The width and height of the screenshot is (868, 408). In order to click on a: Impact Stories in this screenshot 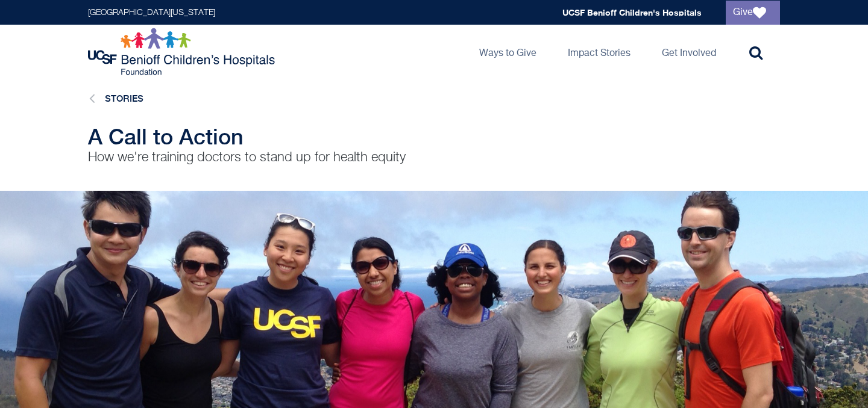, I will do `click(599, 52)`.